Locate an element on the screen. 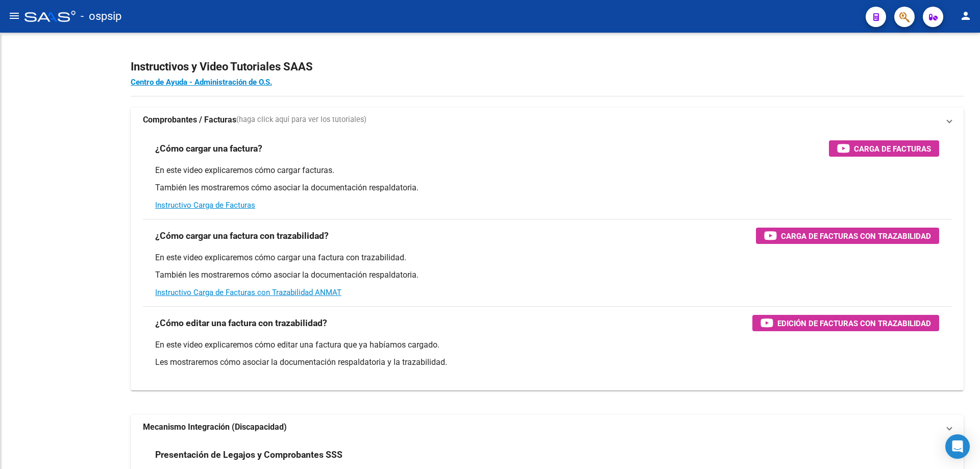 This screenshot has width=980, height=469. button: Edición de Facturas con Trazabilidad is located at coordinates (846, 323).